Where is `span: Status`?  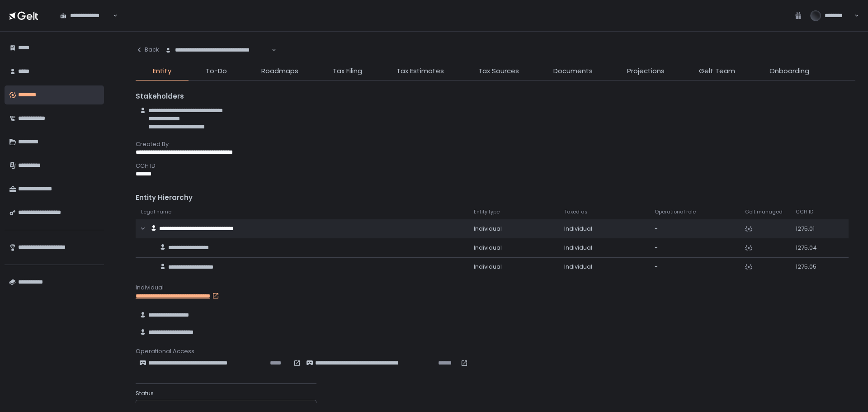 span: Status is located at coordinates (145, 393).